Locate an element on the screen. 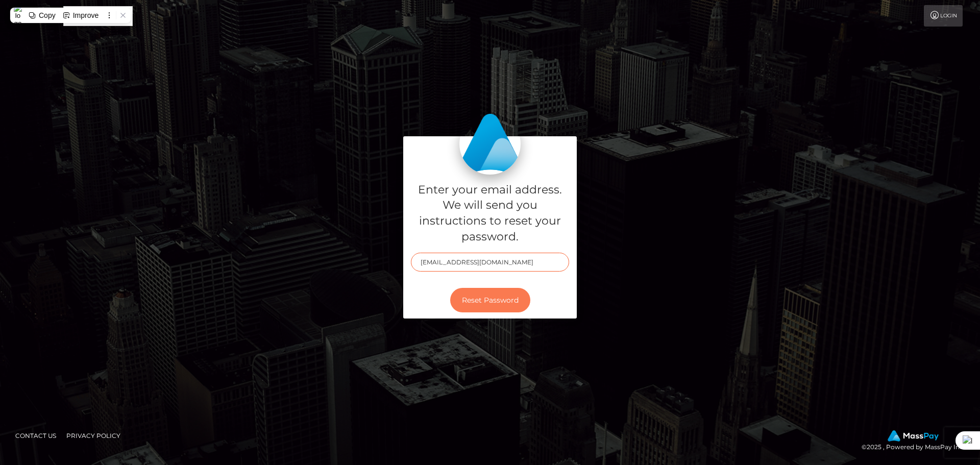  a: Contact Us is located at coordinates (36, 435).